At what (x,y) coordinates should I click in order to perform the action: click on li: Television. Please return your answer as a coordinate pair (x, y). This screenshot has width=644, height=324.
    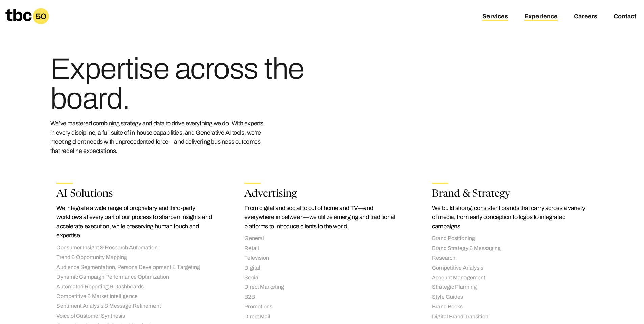
    Looking at the image, I should click on (322, 258).